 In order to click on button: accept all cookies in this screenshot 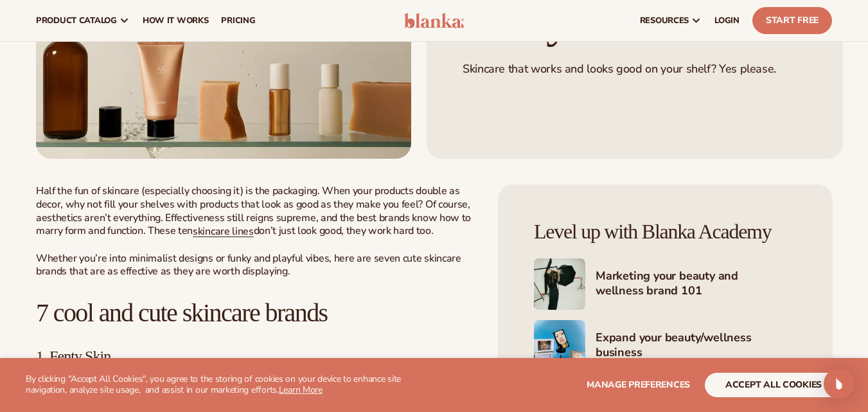, I will do `click(774, 385)`.